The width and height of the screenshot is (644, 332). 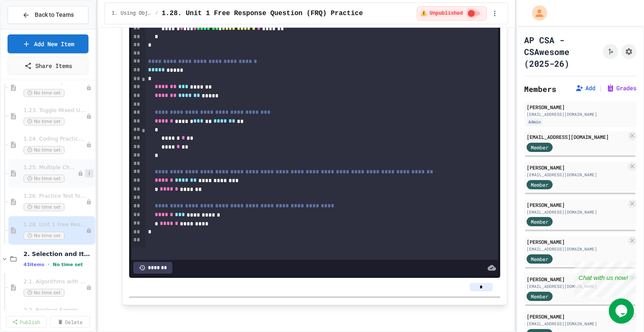 I want to click on span: 1.23. Toggle Mixed Up or Write Code Practice 1b (1.7-1.15), so click(x=55, y=111).